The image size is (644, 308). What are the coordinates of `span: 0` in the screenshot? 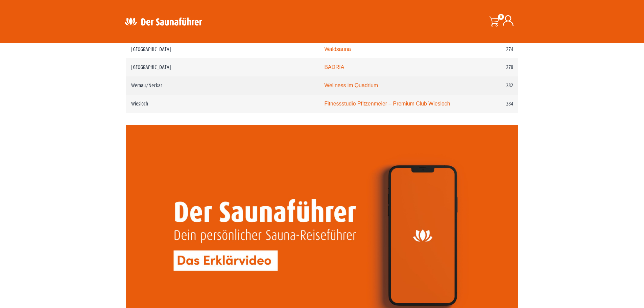 It's located at (502, 16).